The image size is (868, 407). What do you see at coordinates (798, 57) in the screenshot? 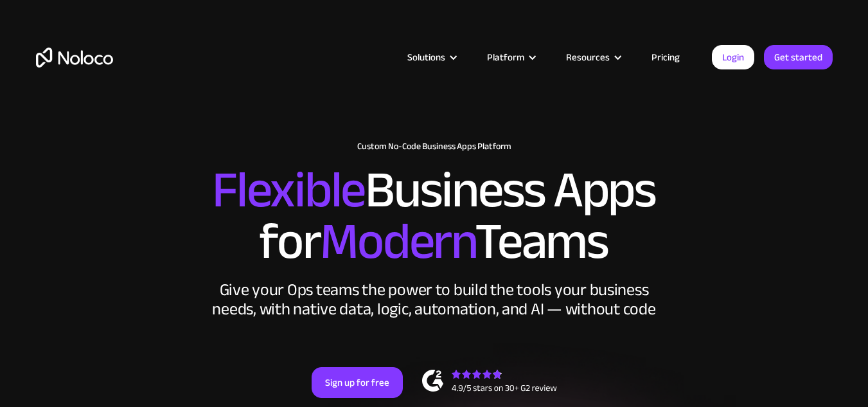
I see `a: Get started` at bounding box center [798, 57].